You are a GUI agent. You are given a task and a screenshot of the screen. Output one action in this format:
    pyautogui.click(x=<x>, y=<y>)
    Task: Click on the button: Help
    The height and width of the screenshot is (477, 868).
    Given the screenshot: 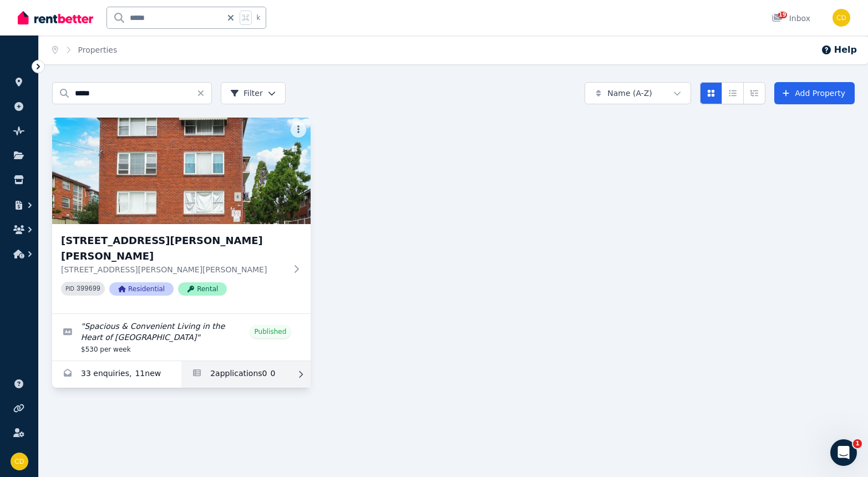 What is the action you would take?
    pyautogui.click(x=838, y=50)
    